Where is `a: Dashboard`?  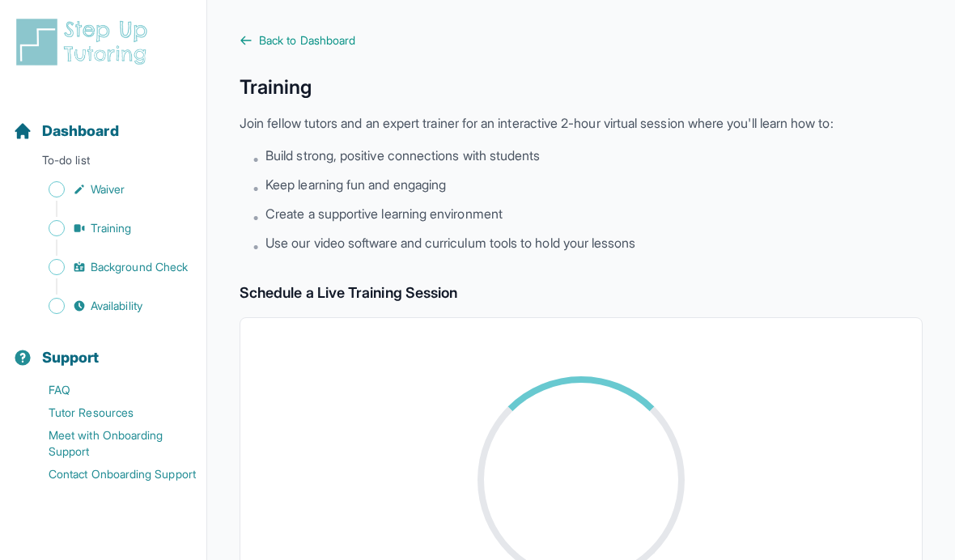 a: Dashboard is located at coordinates (66, 131).